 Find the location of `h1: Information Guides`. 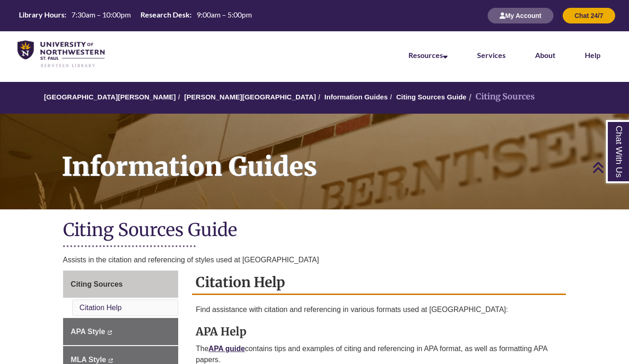

h1: Information Guides is located at coordinates (340, 155).